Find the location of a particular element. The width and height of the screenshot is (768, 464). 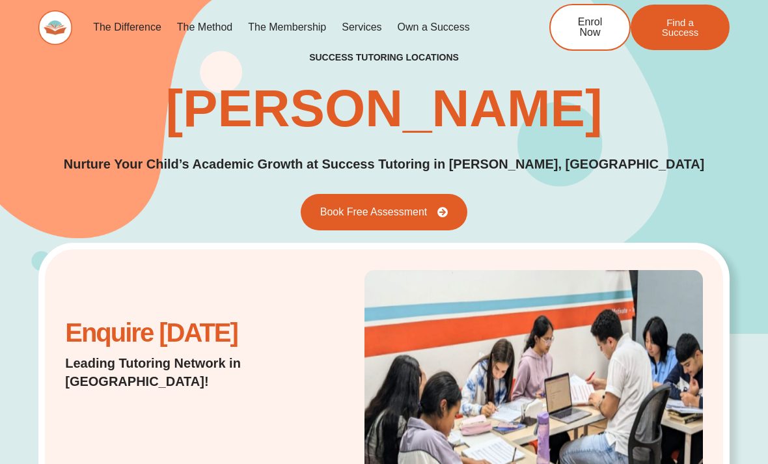

a: Services is located at coordinates (361, 27).